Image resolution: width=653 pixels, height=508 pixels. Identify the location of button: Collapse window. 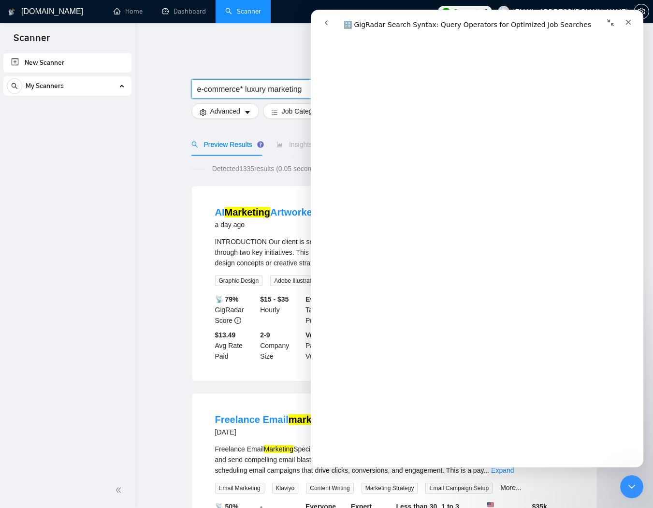
(299, 13).